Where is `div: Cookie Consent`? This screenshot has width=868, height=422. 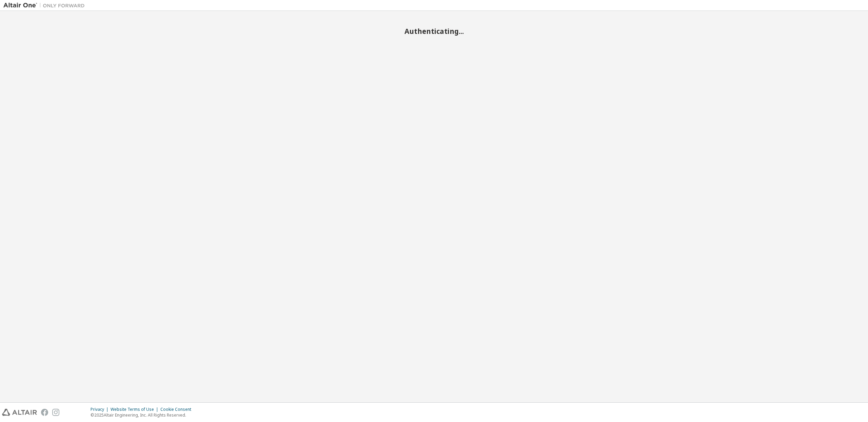
div: Cookie Consent is located at coordinates (178, 409).